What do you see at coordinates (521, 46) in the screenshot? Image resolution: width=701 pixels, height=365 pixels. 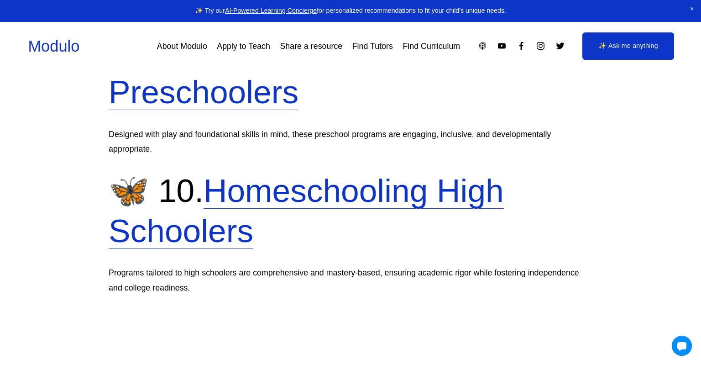 I see `a: Facebook` at bounding box center [521, 46].